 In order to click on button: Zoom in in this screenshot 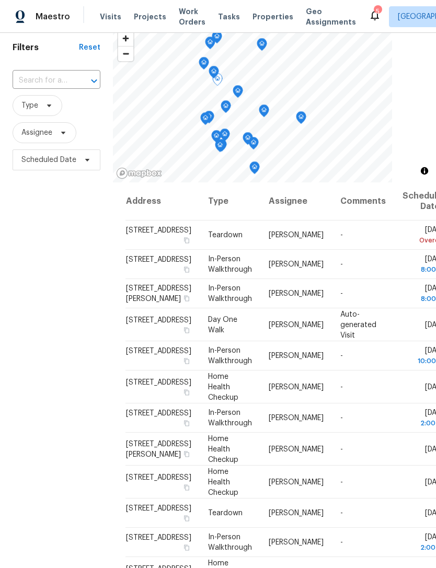, I will do `click(125, 38)`.